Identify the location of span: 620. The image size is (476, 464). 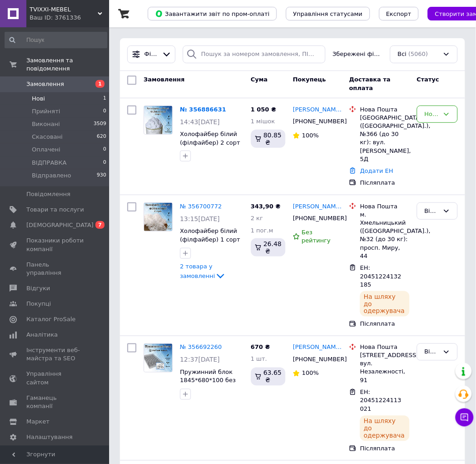
(101, 137).